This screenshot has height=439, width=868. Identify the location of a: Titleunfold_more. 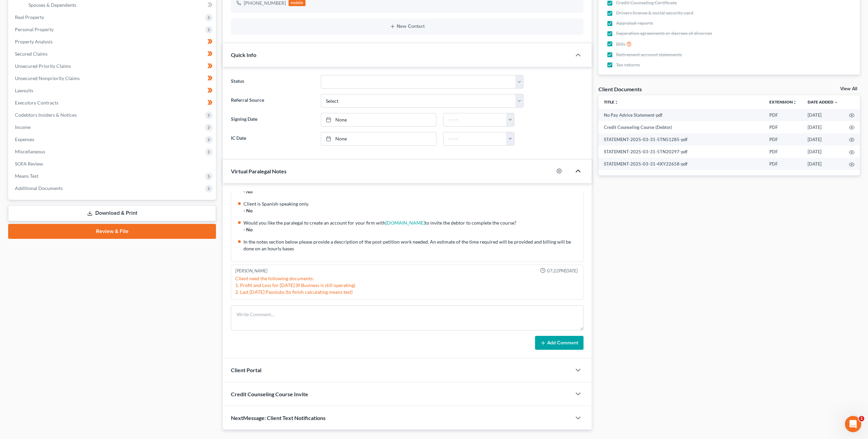
(611, 102).